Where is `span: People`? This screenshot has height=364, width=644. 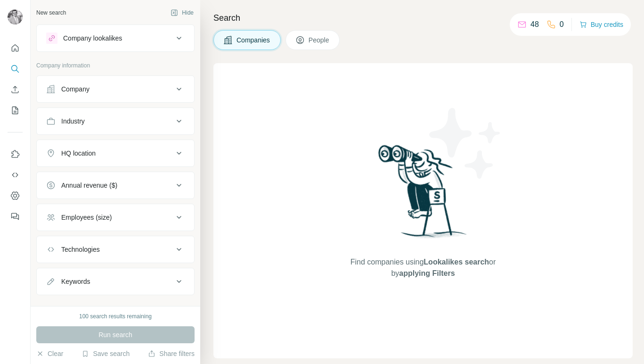
span: People is located at coordinates (320, 40).